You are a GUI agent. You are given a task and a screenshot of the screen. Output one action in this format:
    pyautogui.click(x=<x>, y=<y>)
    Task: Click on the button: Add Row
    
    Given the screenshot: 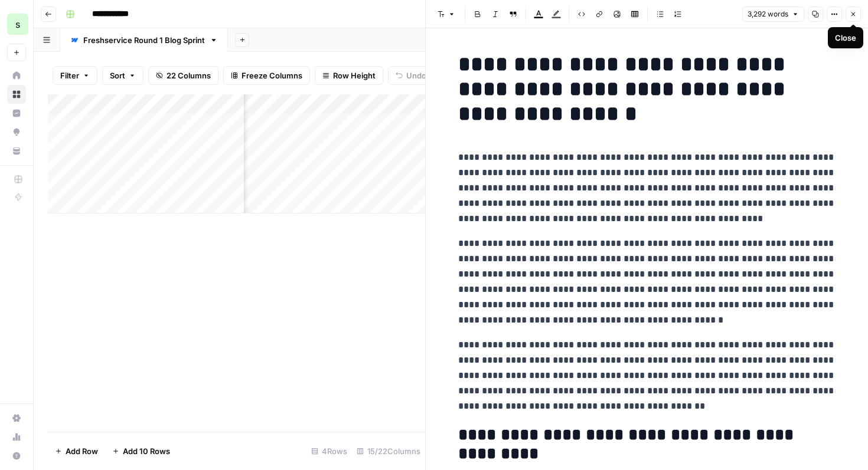 What is the action you would take?
    pyautogui.click(x=76, y=451)
    